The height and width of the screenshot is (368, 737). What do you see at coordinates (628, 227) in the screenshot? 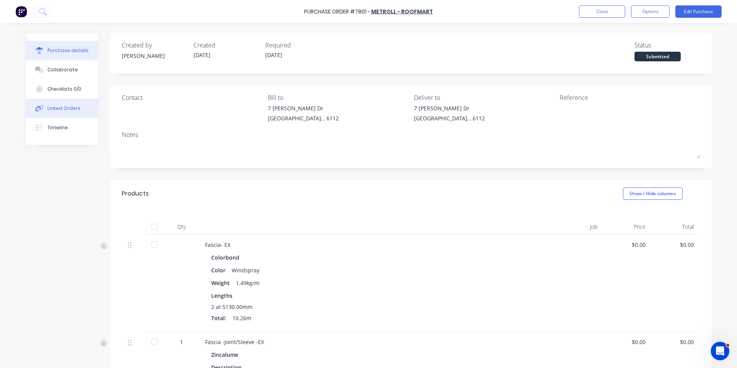
I see `div: Price` at bounding box center [628, 227].